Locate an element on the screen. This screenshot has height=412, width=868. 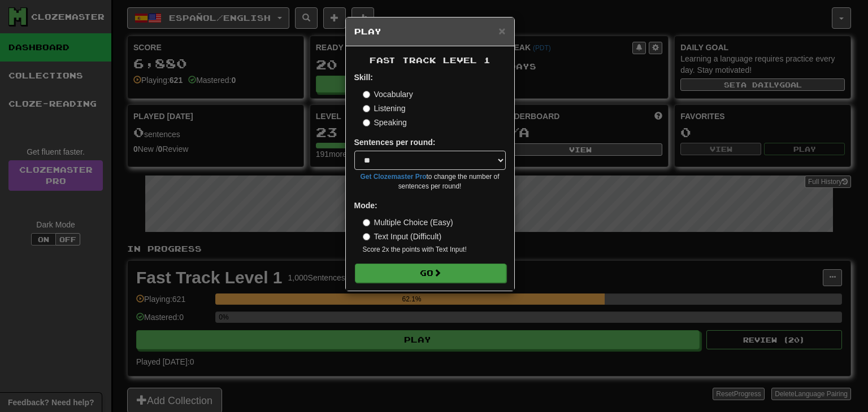
label: Vocabulary is located at coordinates (388, 94).